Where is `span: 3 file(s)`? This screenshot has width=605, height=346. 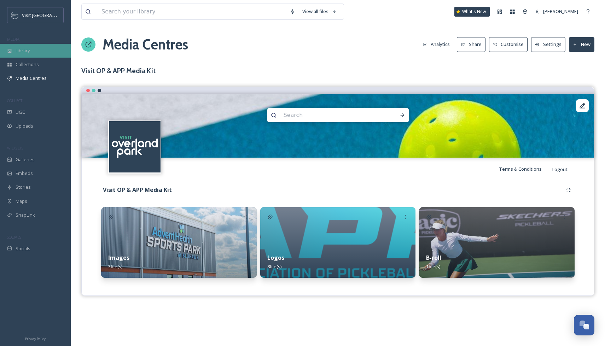 span: 3 file(s) is located at coordinates (115, 266).